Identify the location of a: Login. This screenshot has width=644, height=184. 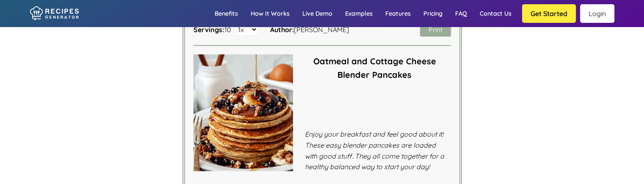
(597, 14).